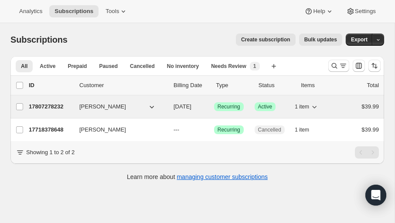  Describe the element at coordinates (204, 85) in the screenshot. I see `div: IDCustomerBilling DateTypeStatusItemsTotal` at that location.